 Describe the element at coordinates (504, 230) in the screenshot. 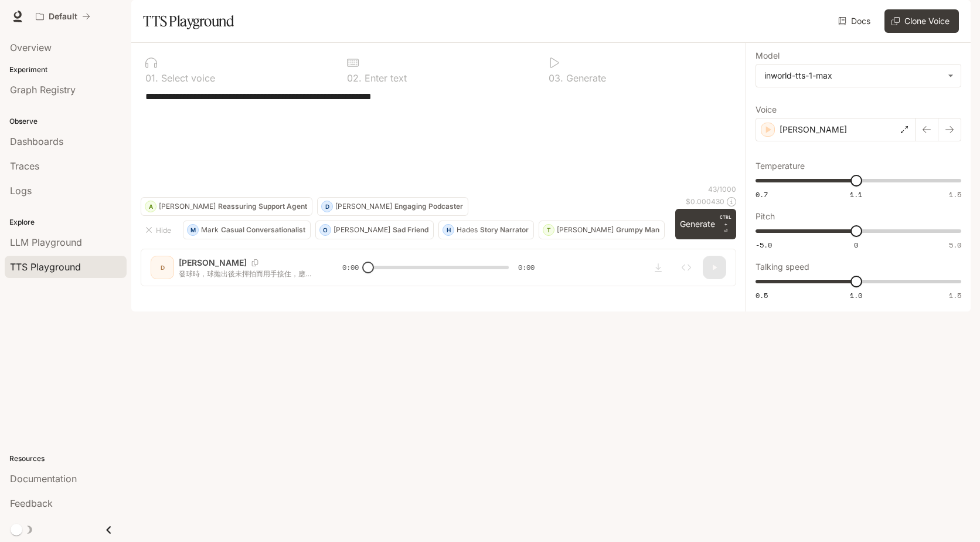

I see `p: Story Narrator` at that location.